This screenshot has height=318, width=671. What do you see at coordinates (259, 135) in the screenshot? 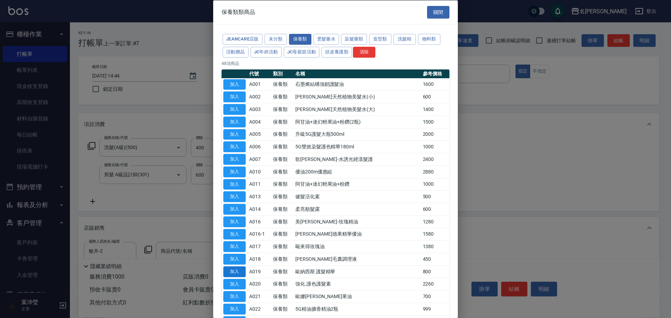
I see `td: A005` at bounding box center [259, 135].